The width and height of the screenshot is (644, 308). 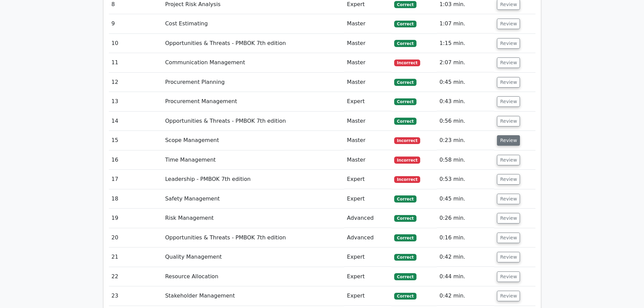 I want to click on td: Scope Management, so click(x=253, y=140).